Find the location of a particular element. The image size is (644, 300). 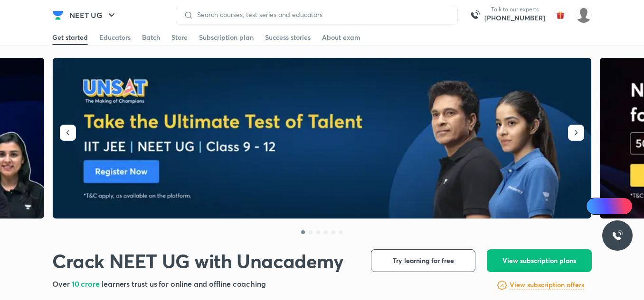

img: Icon is located at coordinates (596, 206).